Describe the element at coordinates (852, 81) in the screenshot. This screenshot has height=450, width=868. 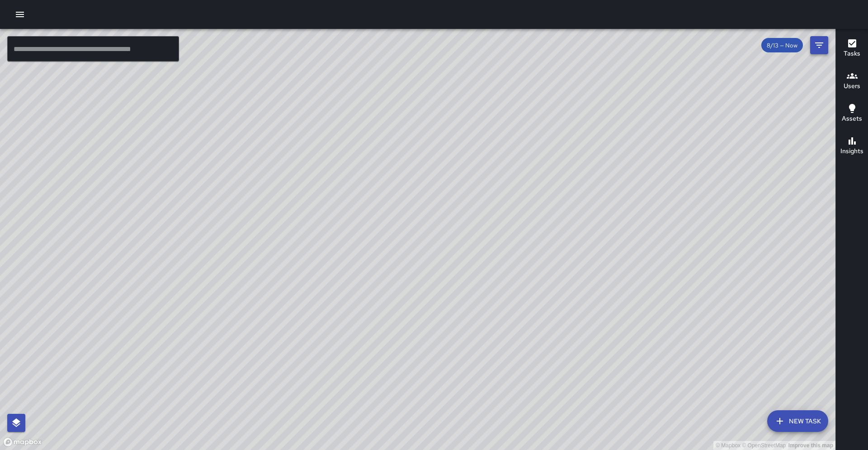
I see `button: Users` at that location.